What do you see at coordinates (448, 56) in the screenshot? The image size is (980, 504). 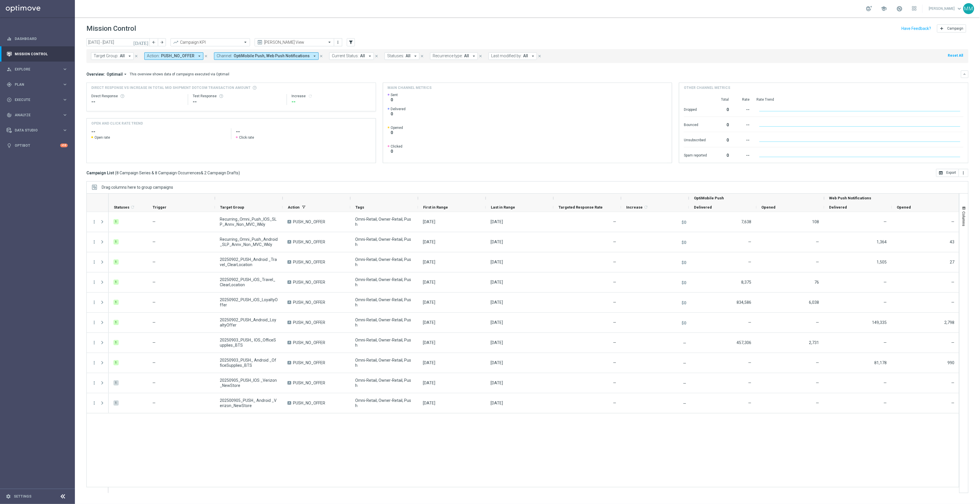 I see `span: Recurrence type:` at bounding box center [448, 56].